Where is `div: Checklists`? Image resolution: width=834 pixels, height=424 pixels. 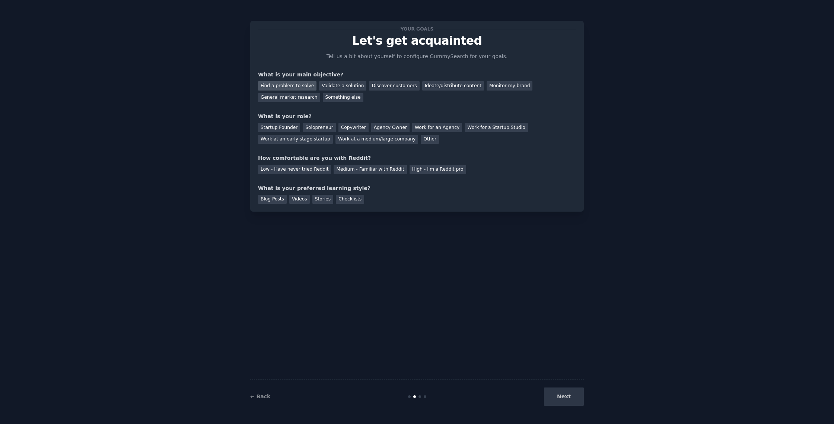 div: Checklists is located at coordinates (350, 199).